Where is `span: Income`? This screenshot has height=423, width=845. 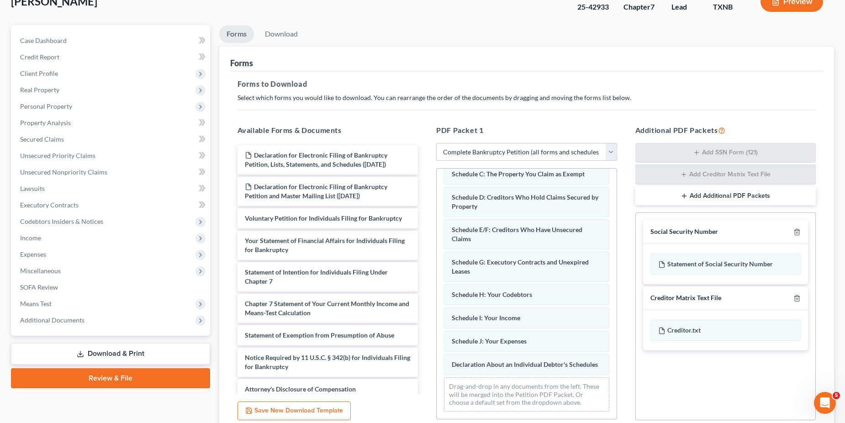 span: Income is located at coordinates (31, 237).